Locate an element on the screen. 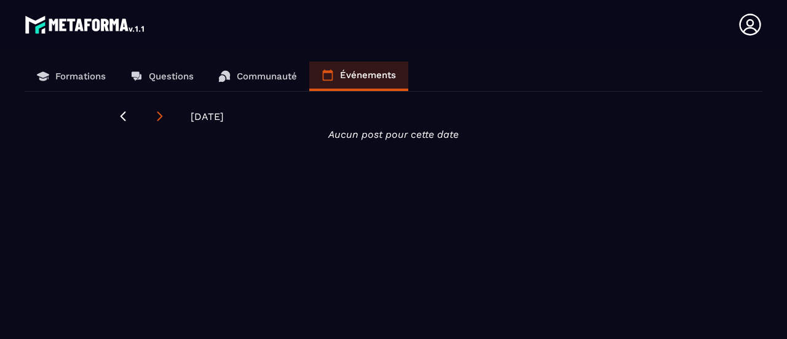  p: Événements is located at coordinates (368, 75).